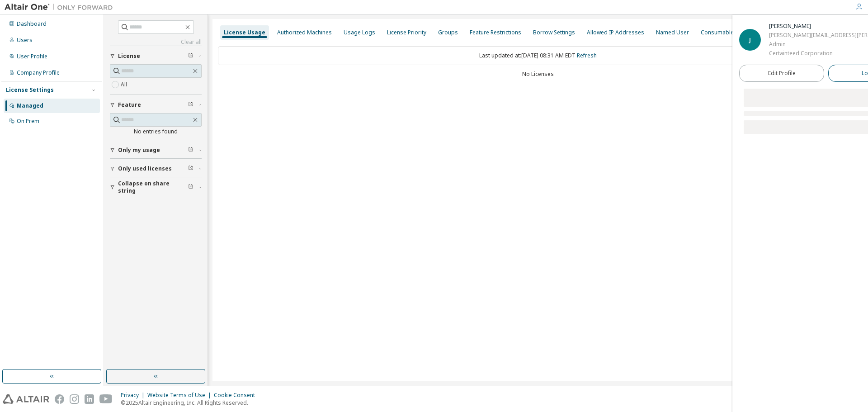  What do you see at coordinates (672, 33) in the screenshot?
I see `div: Named User` at bounding box center [672, 33].